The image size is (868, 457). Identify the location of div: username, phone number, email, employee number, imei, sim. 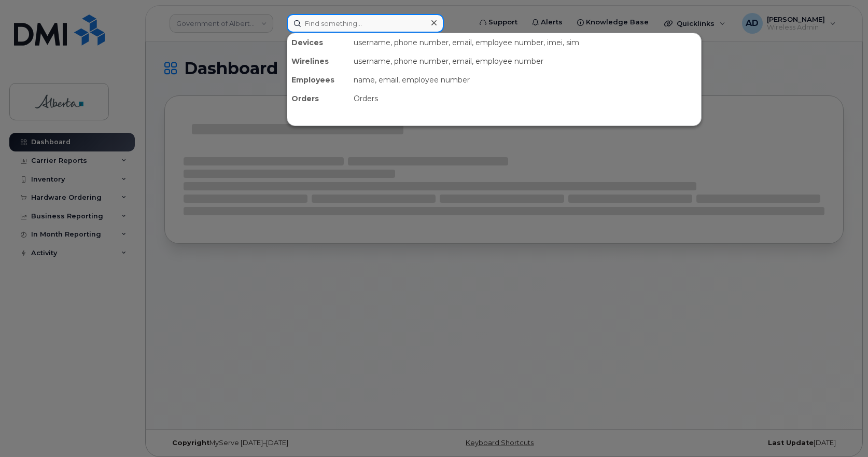
(526, 42).